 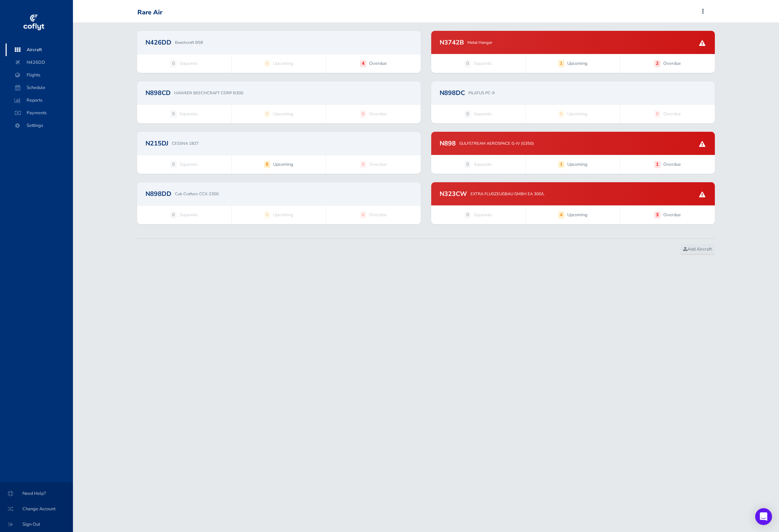 What do you see at coordinates (572, 203) in the screenshot?
I see `a: N323CW EXTRA FLUGZEUGBAU GMBH EA 300/L 0 Squawks 4 Upcoming 3 Overdue` at bounding box center [572, 203].